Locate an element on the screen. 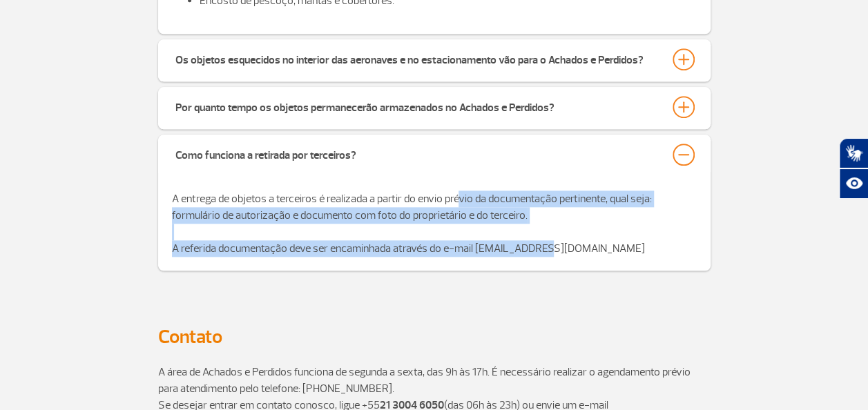 Image resolution: width=868 pixels, height=410 pixels. div: Plugin de acessibilidade da Hand Talk. is located at coordinates (853, 168).